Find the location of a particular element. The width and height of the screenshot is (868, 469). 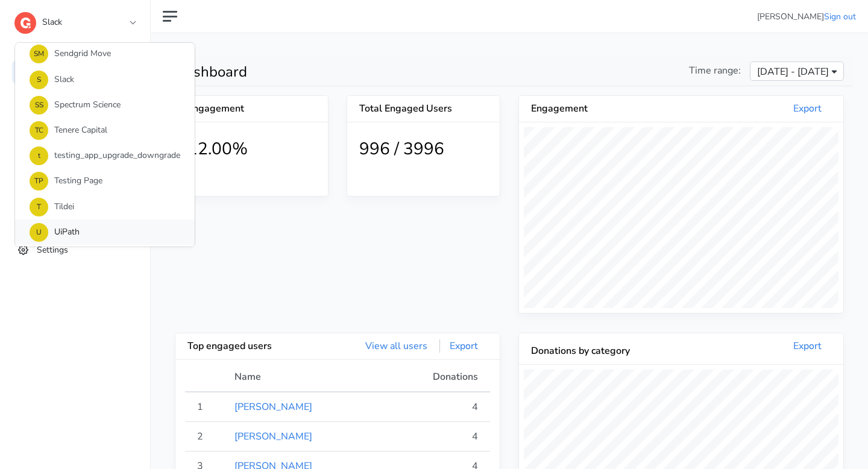

a: UUiPath is located at coordinates (105, 232).